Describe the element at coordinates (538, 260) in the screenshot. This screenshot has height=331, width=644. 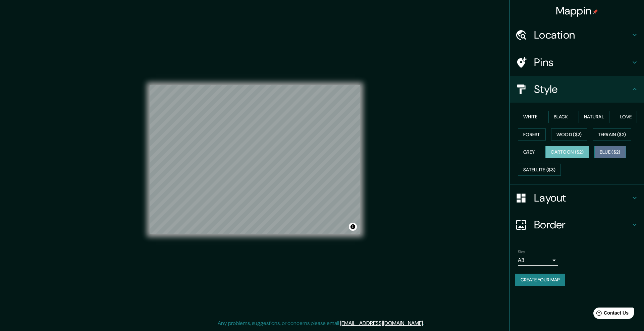
I see `div: A3` at that location.